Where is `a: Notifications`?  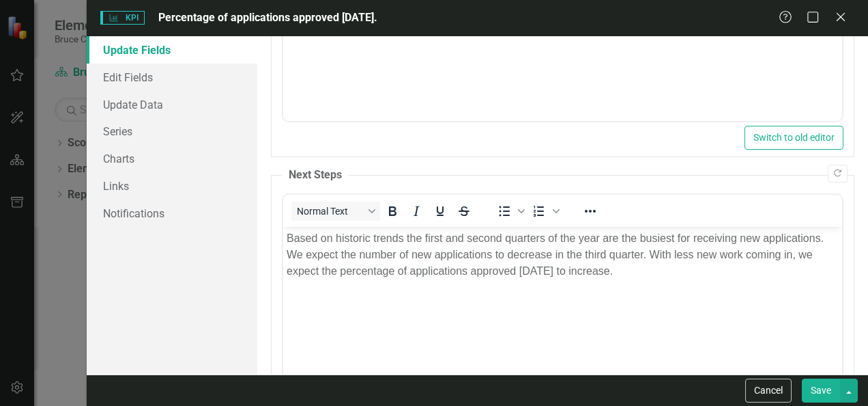 a: Notifications is located at coordinates (172, 213).